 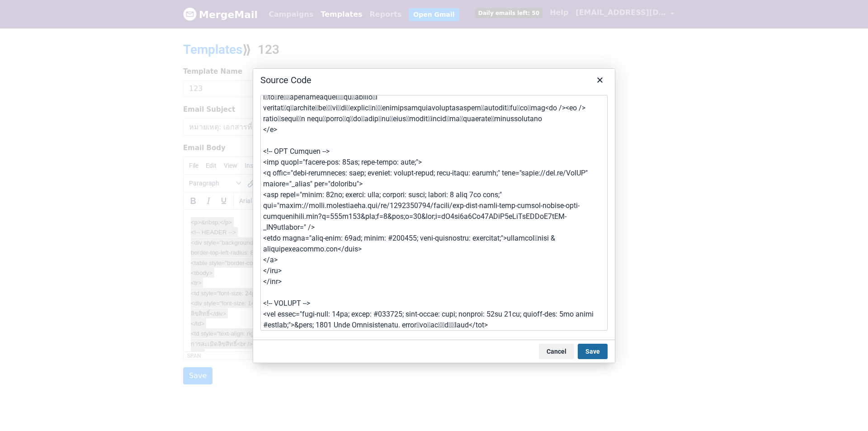 I want to click on div: Tiện ích trò chuyện, so click(x=845, y=409).